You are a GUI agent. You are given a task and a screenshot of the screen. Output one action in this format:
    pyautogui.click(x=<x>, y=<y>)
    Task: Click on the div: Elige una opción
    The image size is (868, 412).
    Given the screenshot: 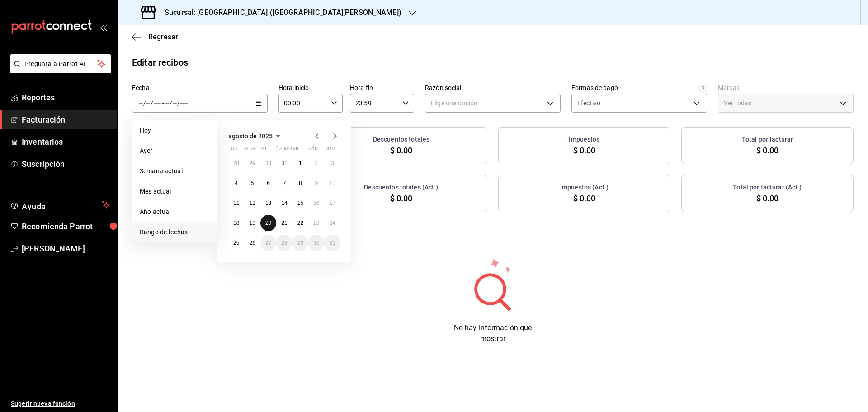 What is the action you would take?
    pyautogui.click(x=493, y=103)
    